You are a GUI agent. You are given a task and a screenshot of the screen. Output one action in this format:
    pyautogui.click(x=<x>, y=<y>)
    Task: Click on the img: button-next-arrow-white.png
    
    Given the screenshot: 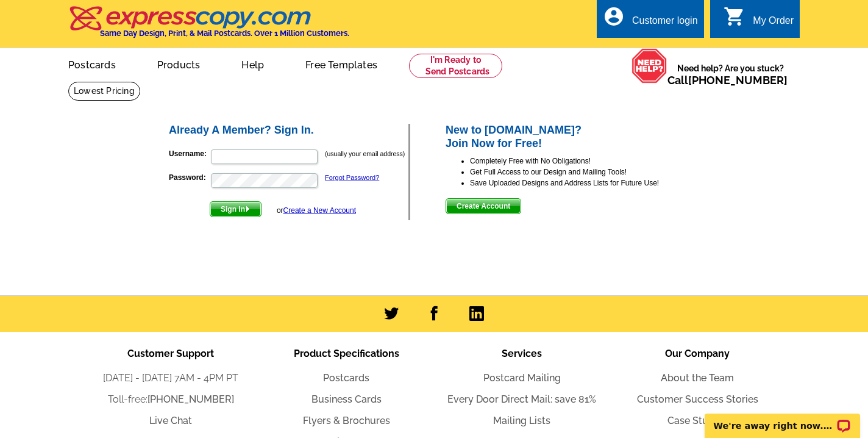 What is the action you would take?
    pyautogui.click(x=247, y=209)
    